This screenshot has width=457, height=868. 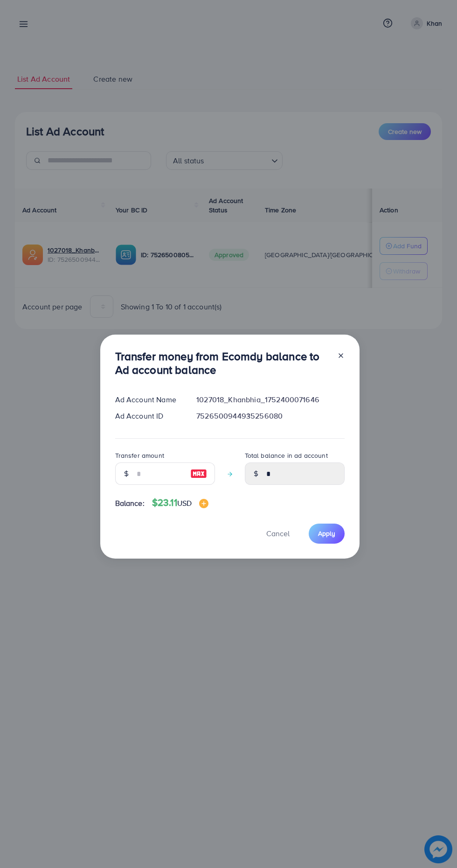 What do you see at coordinates (270, 416) in the screenshot?
I see `div: 7526500944935256080` at bounding box center [270, 416].